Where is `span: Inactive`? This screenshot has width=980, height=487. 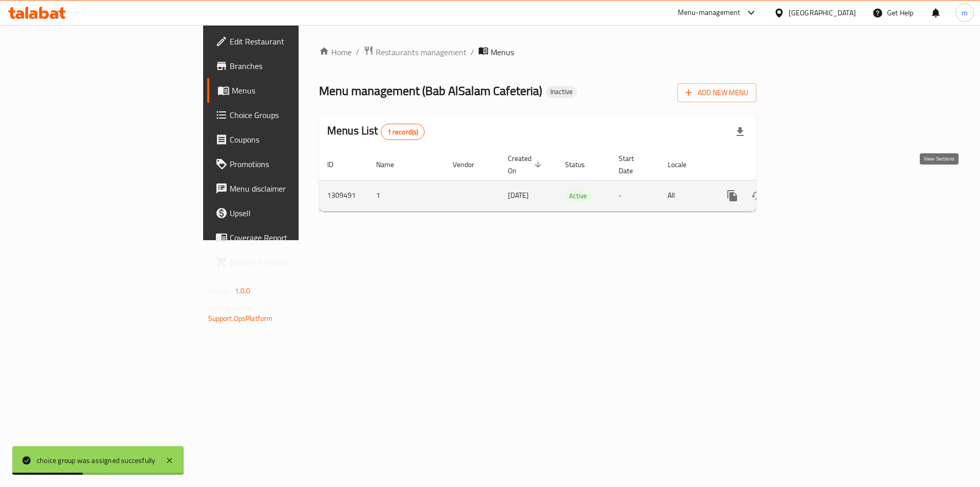 span: Inactive is located at coordinates (561, 92).